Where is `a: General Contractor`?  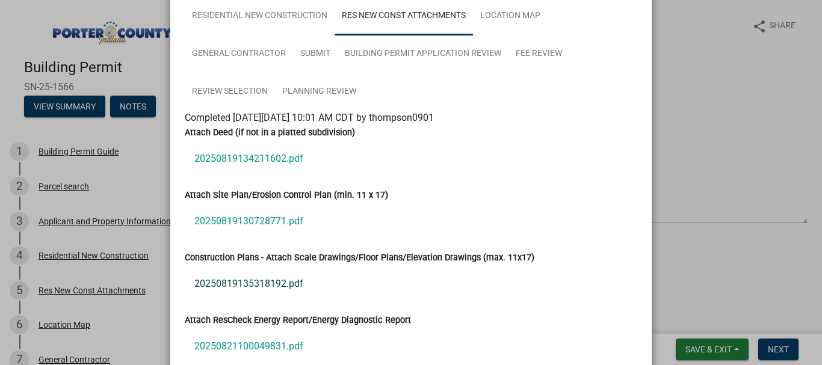 a: General Contractor is located at coordinates (239, 54).